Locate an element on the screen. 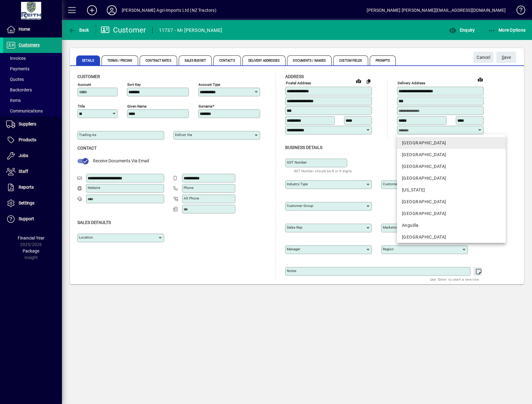 This screenshot has height=404, width=532. mat-label: Region is located at coordinates (388, 249).